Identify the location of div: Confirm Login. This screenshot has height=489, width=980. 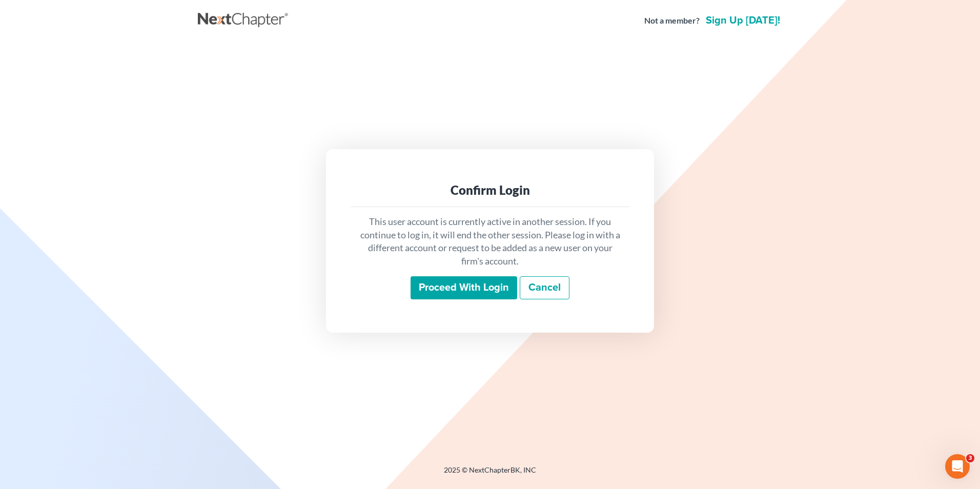
(490, 190).